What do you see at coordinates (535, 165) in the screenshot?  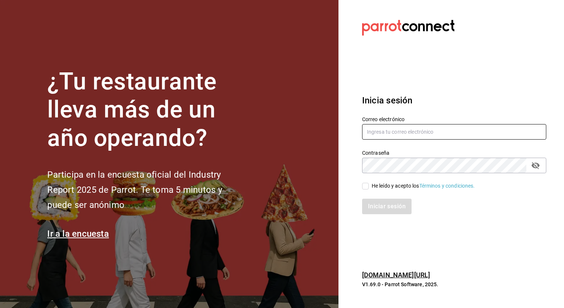 I see `button: passwordField` at bounding box center [535, 165].